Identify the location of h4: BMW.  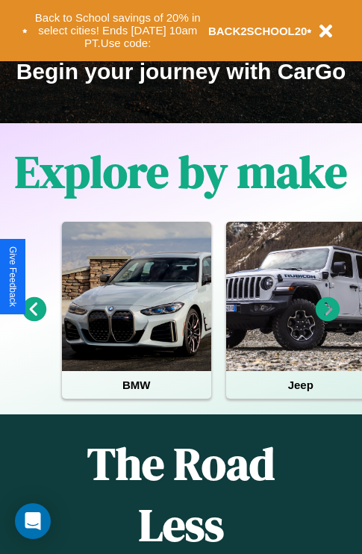
(137, 385).